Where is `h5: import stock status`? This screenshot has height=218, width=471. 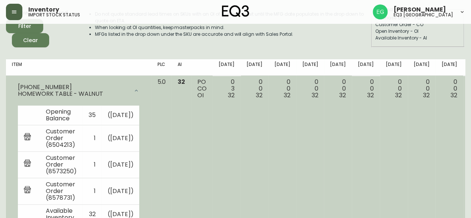
h5: import stock status is located at coordinates (54, 15).